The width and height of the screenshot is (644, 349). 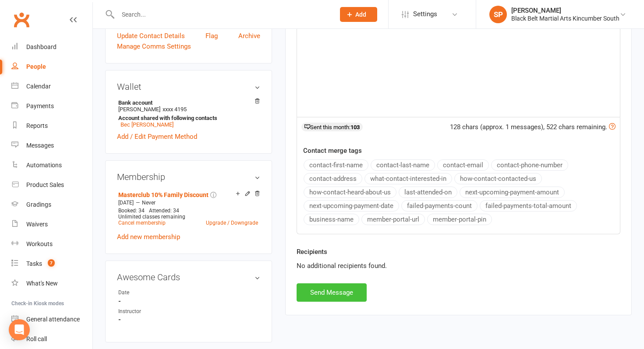 I want to click on span: 7, so click(x=51, y=263).